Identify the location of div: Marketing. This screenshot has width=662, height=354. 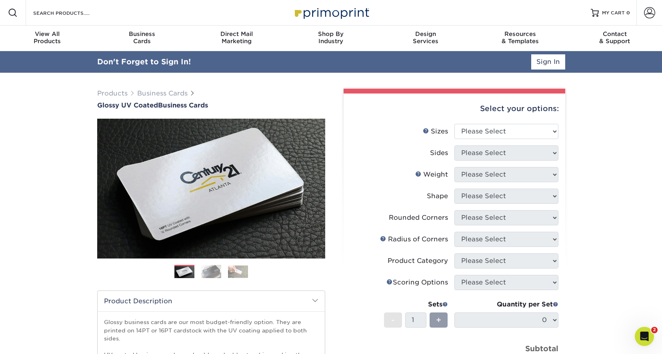
(236, 38).